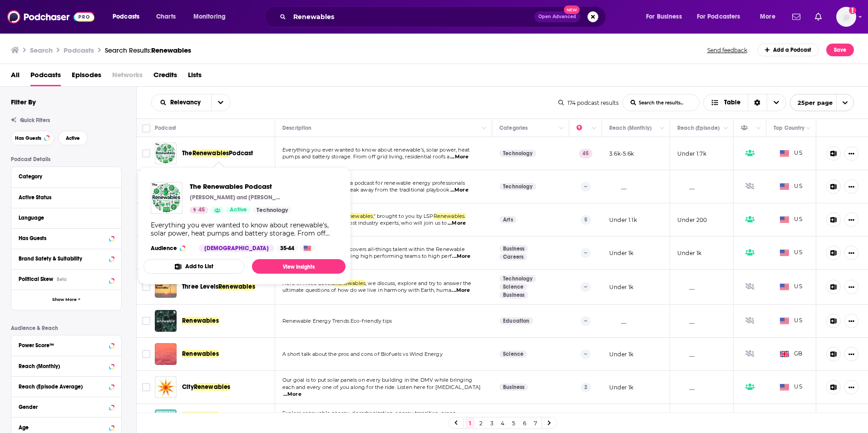 The width and height of the screenshot is (868, 433). I want to click on span: Episodes, so click(86, 77).